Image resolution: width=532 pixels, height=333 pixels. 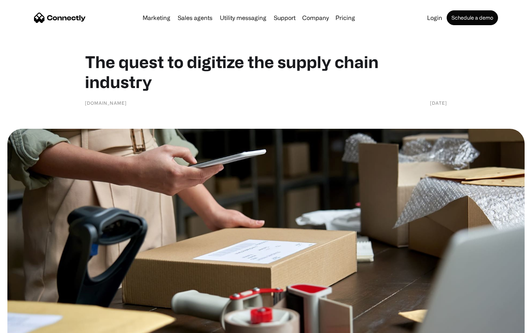 What do you see at coordinates (26, 325) in the screenshot?
I see `aside: Language selected: English` at bounding box center [26, 325].